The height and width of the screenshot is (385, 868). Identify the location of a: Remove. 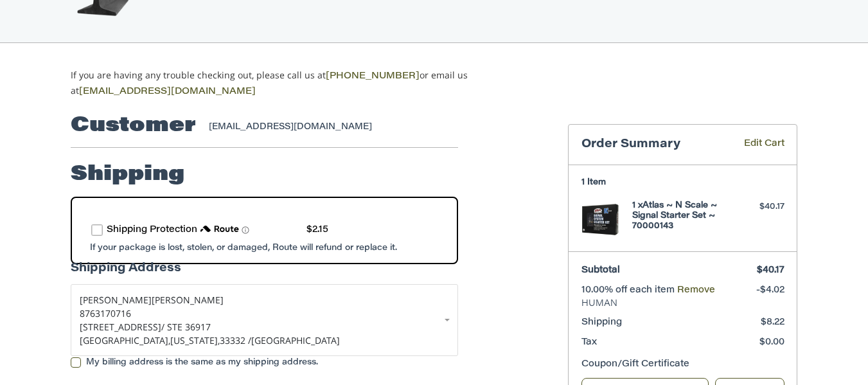
(696, 291).